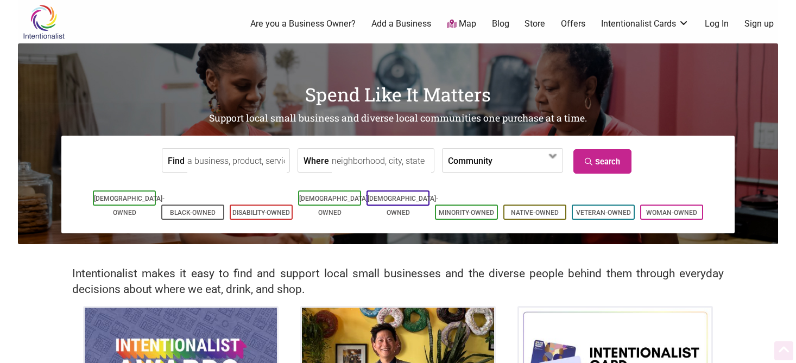  I want to click on a: Native-Owned, so click(535, 213).